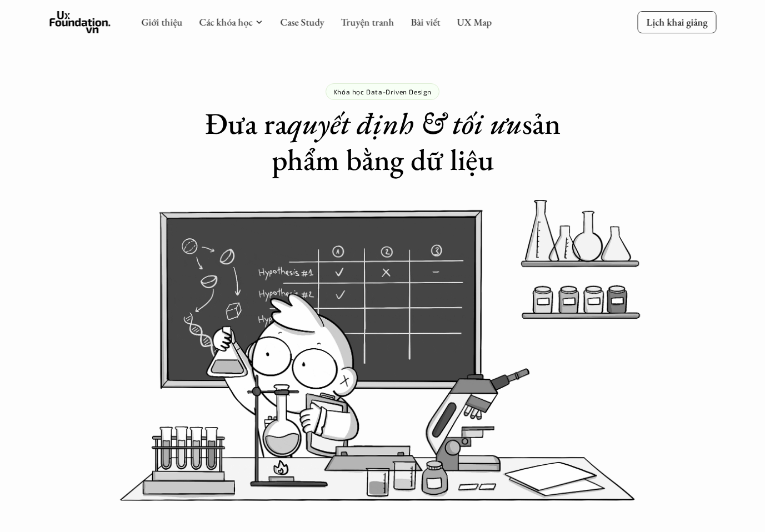 Image resolution: width=765 pixels, height=532 pixels. What do you see at coordinates (474, 21) in the screenshot?
I see `a: UX Map` at bounding box center [474, 21].